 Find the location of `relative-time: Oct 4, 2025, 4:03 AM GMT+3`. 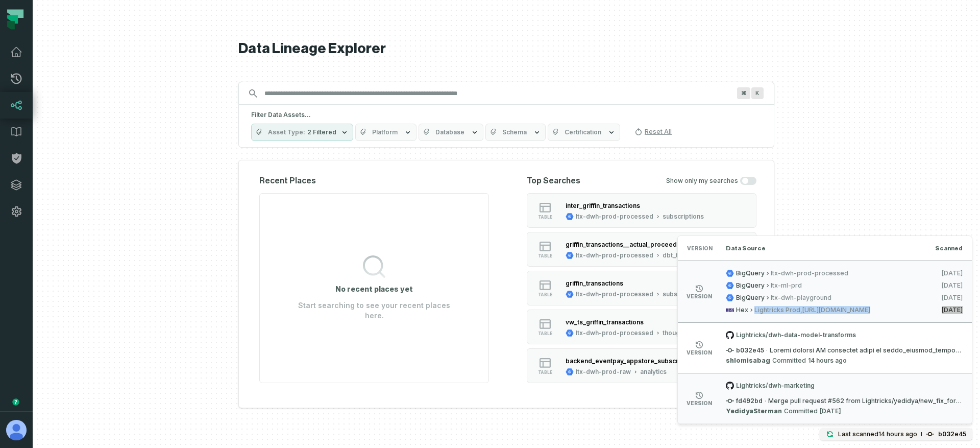

relative-time: Oct 4, 2025, 4:03 AM GMT+3 is located at coordinates (952, 274).